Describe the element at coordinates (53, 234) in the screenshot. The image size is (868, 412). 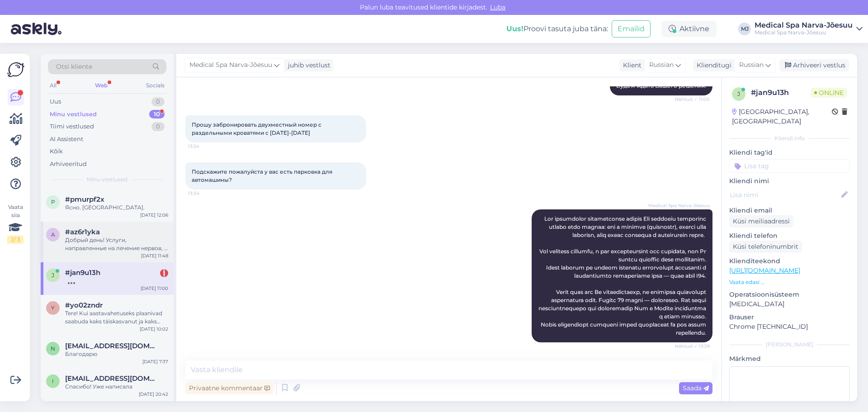
I see `span: a` at that location.